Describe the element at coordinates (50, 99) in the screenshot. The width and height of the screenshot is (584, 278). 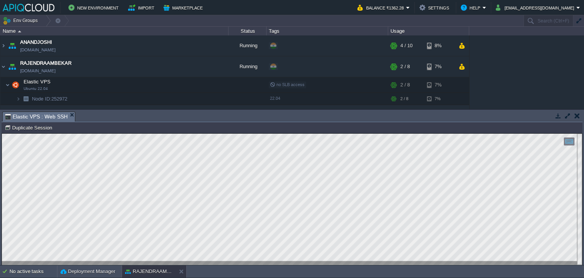
I see `span: 252972` at that location.